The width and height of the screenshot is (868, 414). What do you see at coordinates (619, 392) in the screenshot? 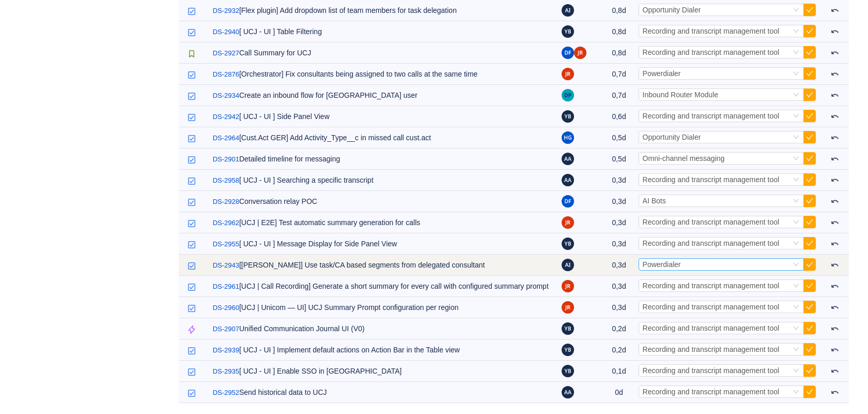
I see `td: 0d` at bounding box center [619, 392].